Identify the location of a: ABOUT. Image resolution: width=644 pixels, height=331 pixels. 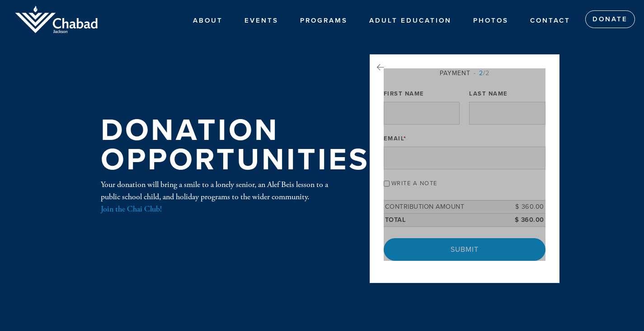
(208, 20).